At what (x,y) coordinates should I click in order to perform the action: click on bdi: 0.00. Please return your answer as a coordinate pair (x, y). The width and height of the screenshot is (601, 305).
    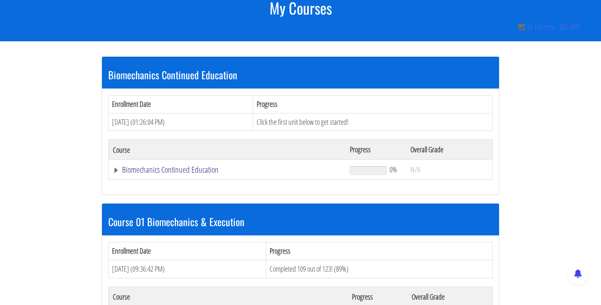
    Looking at the image, I should click on (569, 27).